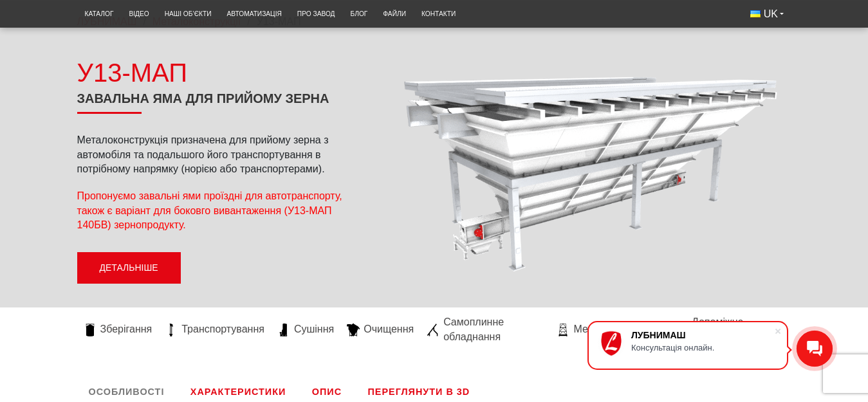  Describe the element at coordinates (306, 329) in the screenshot. I see `a: Сушіння` at that location.